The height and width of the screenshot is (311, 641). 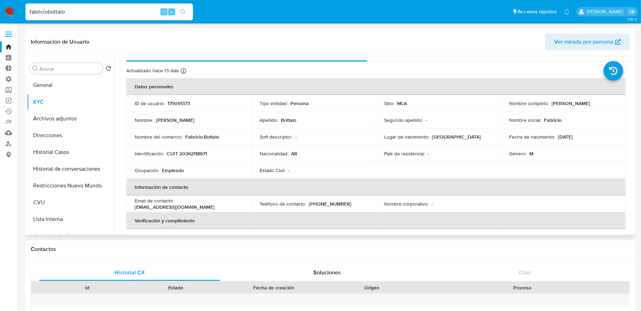 I want to click on button: Buscar, so click(x=35, y=68).